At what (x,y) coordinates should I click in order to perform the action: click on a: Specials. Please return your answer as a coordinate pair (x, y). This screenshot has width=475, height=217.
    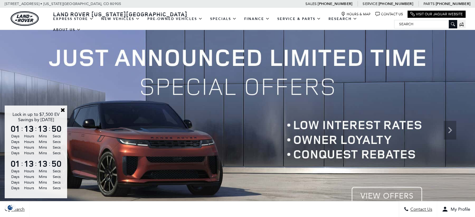
    Looking at the image, I should click on (223, 19).